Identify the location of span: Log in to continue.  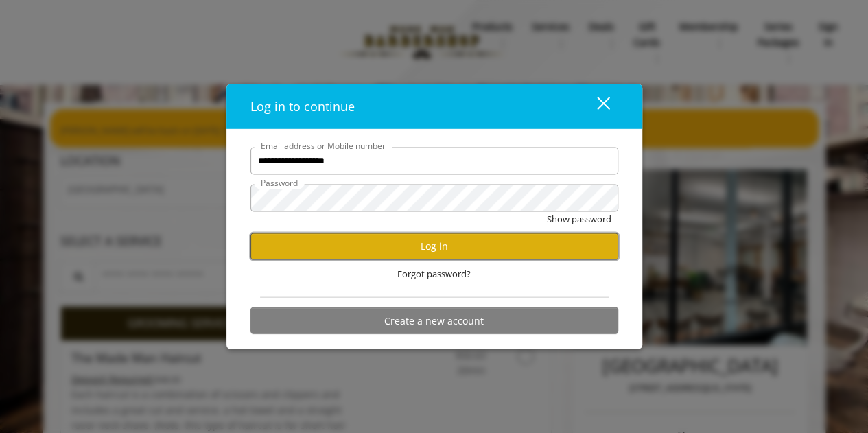
(303, 106).